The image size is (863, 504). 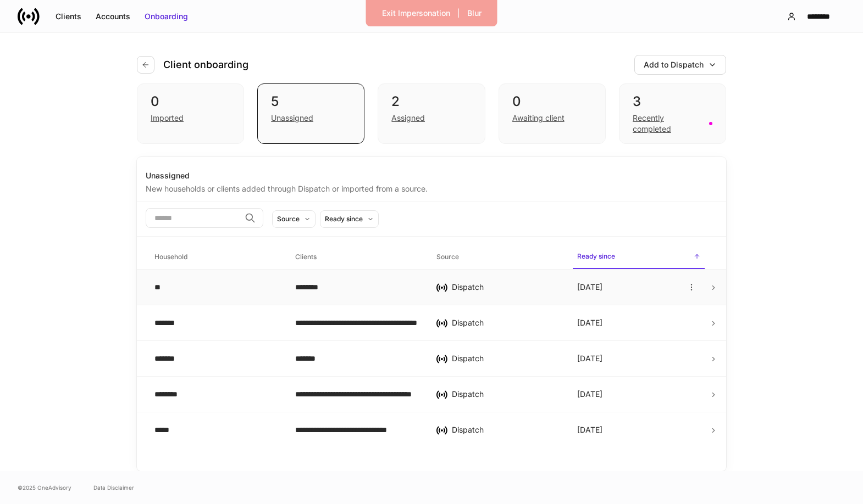 What do you see at coordinates (167, 118) in the screenshot?
I see `div: Imported` at bounding box center [167, 118].